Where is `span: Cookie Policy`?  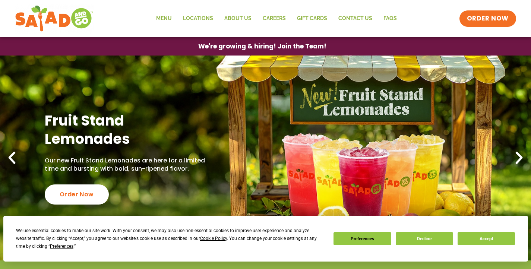
span: Cookie Policy is located at coordinates (214, 239).